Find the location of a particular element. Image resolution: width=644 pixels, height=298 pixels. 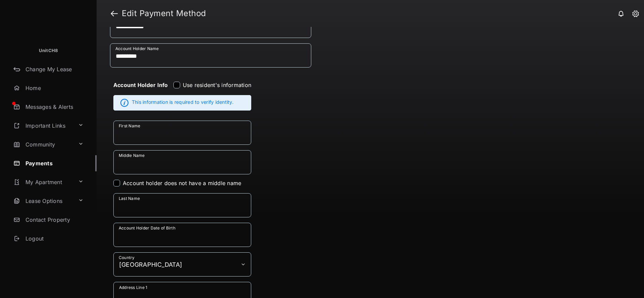

p: UnitCH8 is located at coordinates (48, 51).